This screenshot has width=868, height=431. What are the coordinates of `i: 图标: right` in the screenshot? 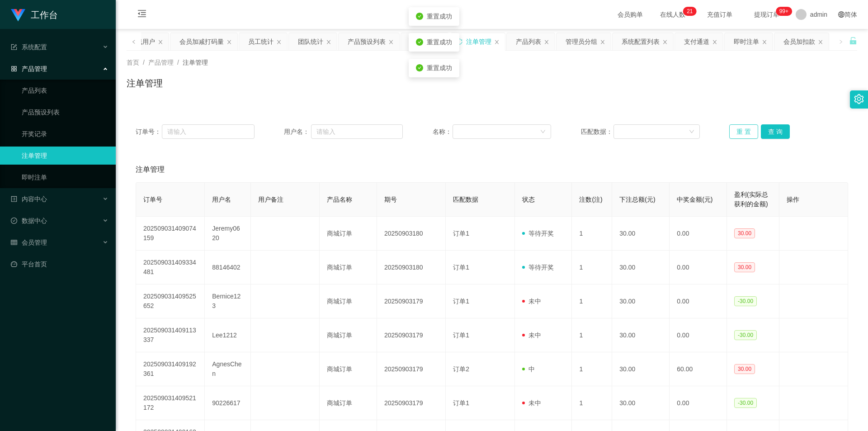 It's located at (841, 41).